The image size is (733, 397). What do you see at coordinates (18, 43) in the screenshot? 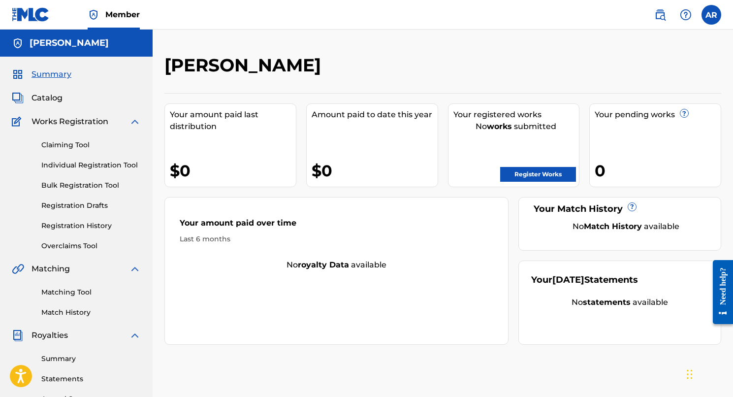
I see `img: Accounts` at bounding box center [18, 43].